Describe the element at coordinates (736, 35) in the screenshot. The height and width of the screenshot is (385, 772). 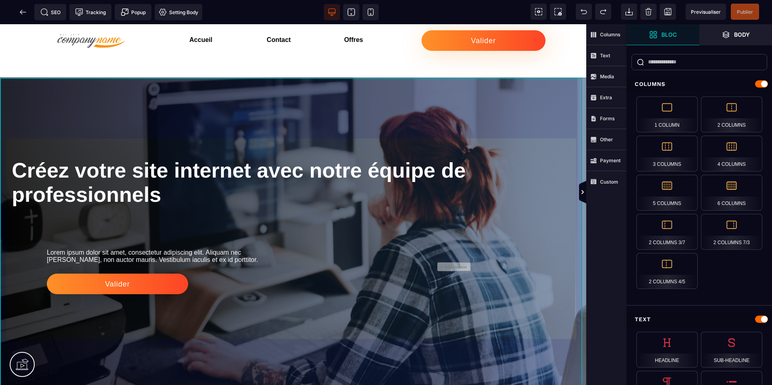
I see `span: Open Layer Manager` at that location.